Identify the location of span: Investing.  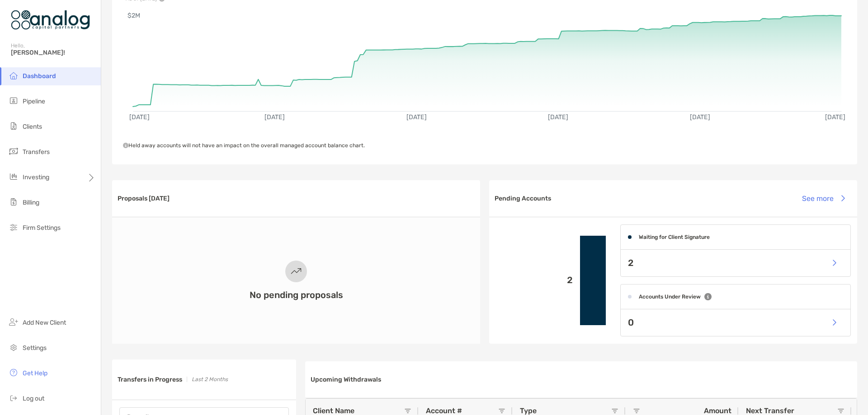
(36, 177).